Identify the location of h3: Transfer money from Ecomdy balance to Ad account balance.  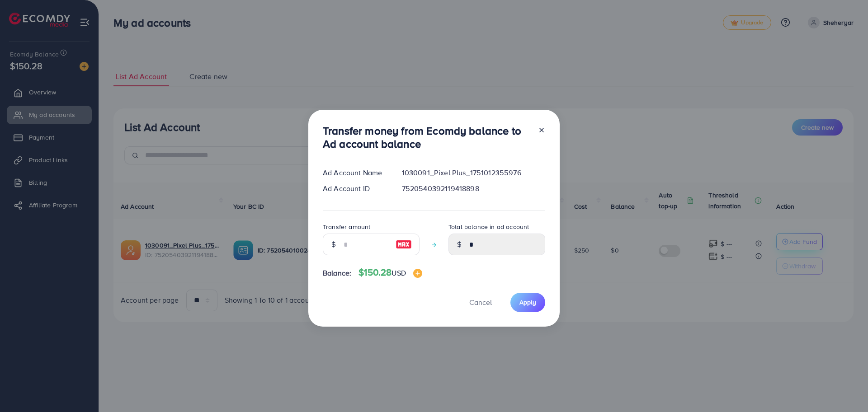
(427, 138).